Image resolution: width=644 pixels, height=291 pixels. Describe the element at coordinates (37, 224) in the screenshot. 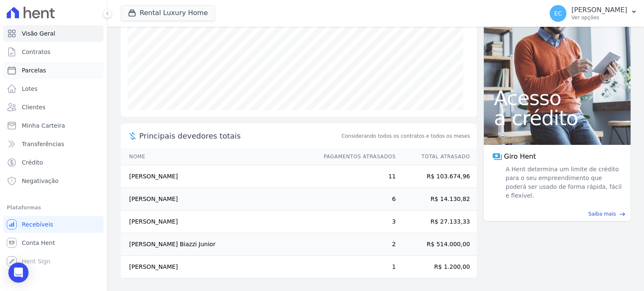

I see `span: Recebíveis` at that location.